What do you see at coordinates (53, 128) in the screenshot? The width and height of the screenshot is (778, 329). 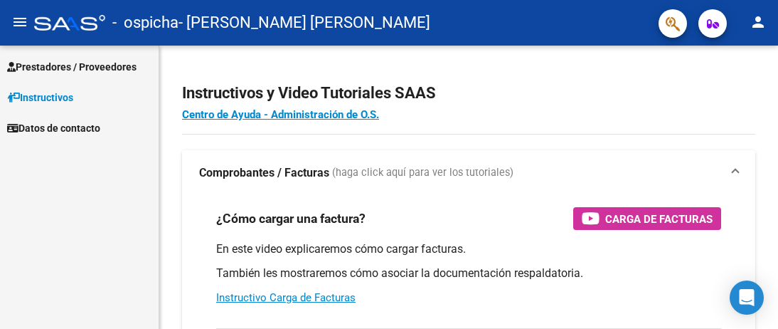 I see `span: Datos de contacto` at bounding box center [53, 128].